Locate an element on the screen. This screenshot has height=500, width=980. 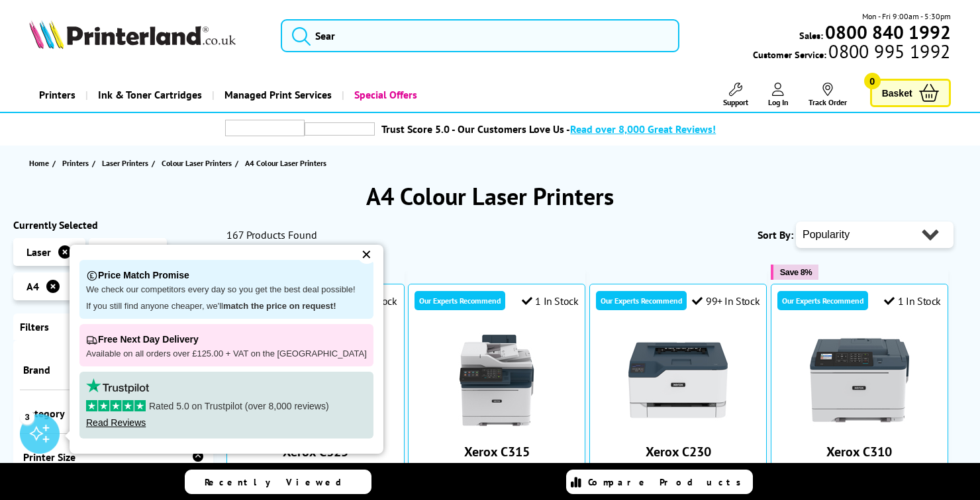
a: Ink & Toner Cartridges is located at coordinates (148, 95).